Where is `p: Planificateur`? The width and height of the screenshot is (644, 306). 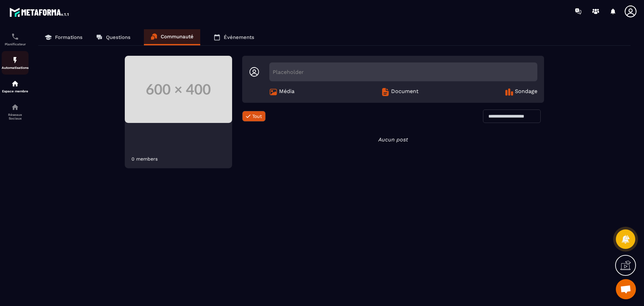 p: Planificateur is located at coordinates (15, 44).